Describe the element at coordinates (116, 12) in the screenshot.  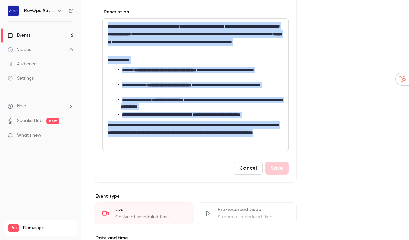
I see `label: Description` at that location.